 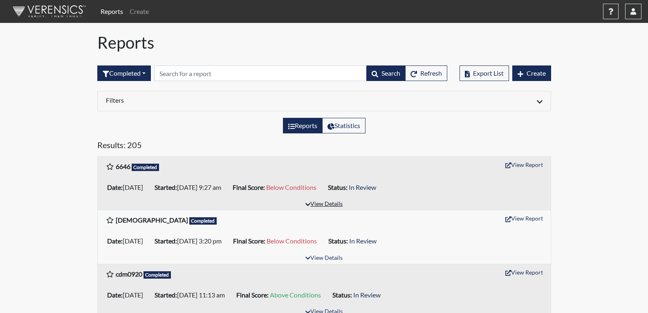 I want to click on a: Create, so click(x=139, y=11).